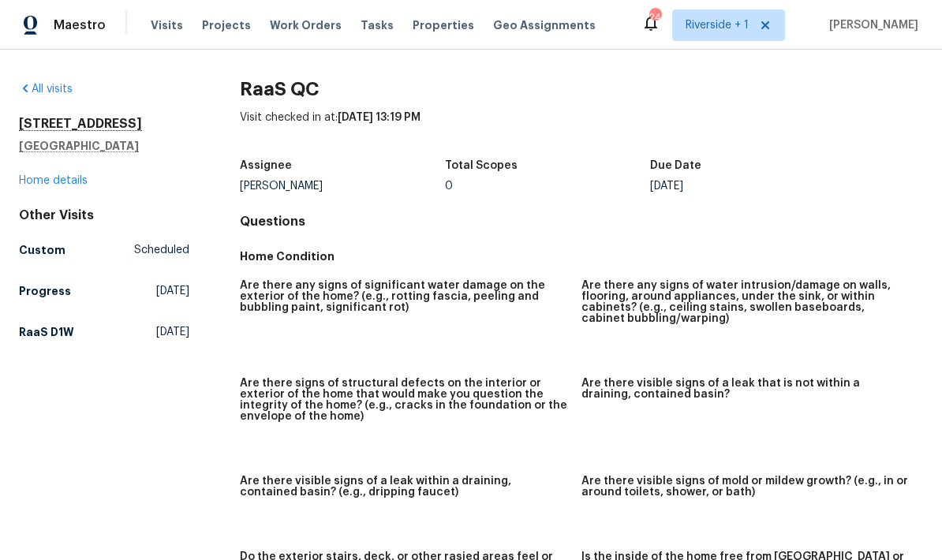 The width and height of the screenshot is (942, 560). What do you see at coordinates (266, 165) in the screenshot?
I see `h5: Assignee` at bounding box center [266, 165].